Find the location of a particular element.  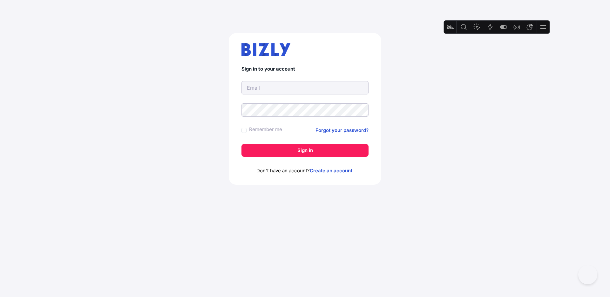

a: Create an account is located at coordinates (331, 170).